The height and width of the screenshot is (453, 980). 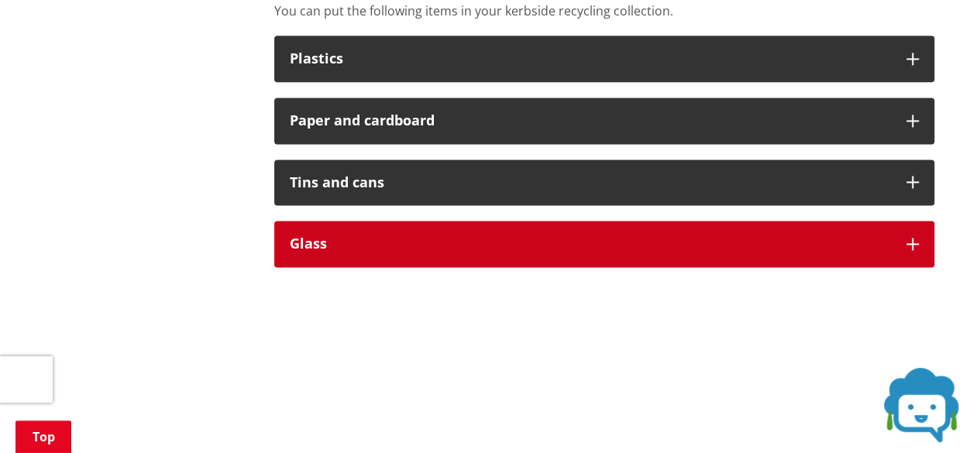 What do you see at coordinates (604, 59) in the screenshot?
I see `button: Plastics` at bounding box center [604, 59].